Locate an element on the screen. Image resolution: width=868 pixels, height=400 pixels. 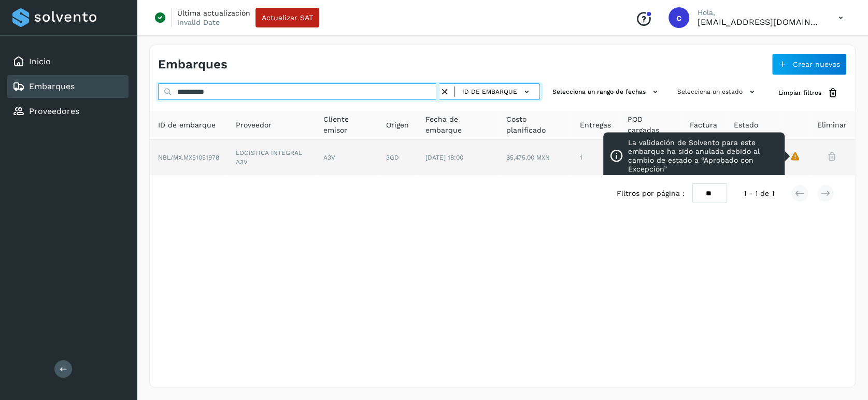
p: Última actualización is located at coordinates (213, 13).